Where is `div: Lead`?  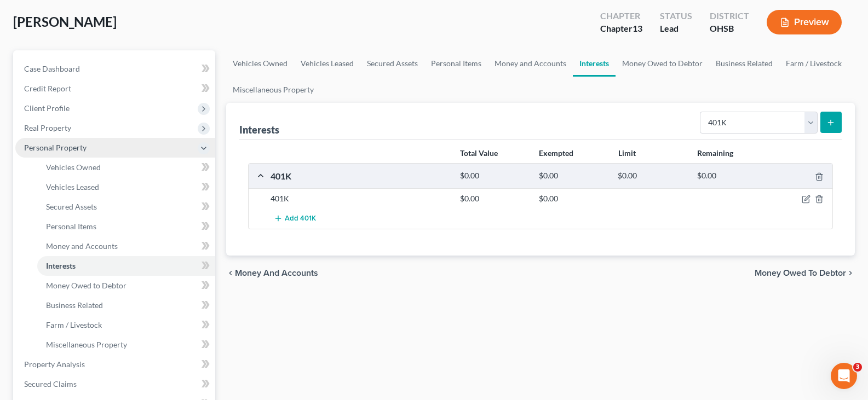
div: Lead is located at coordinates (676, 29).